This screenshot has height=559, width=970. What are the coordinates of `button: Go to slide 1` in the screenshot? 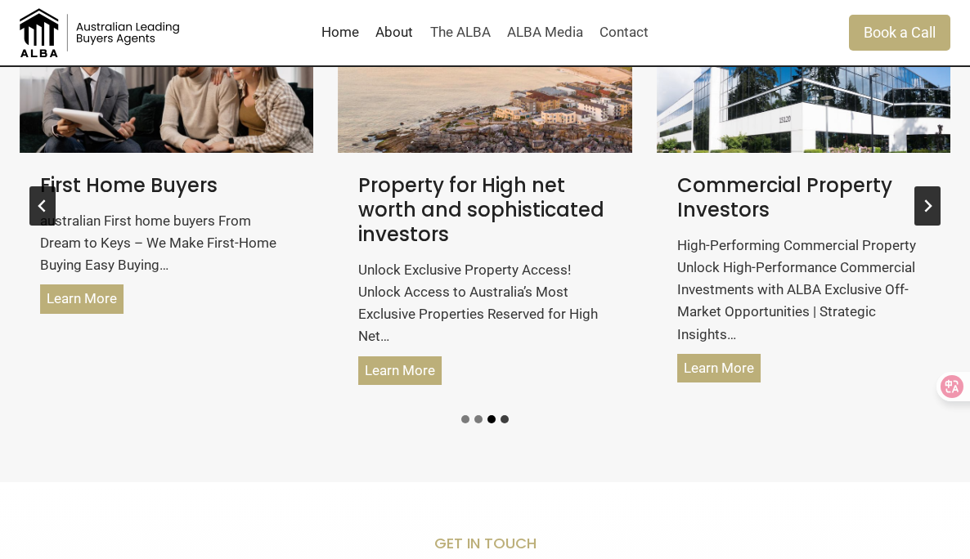 It's located at (465, 420).